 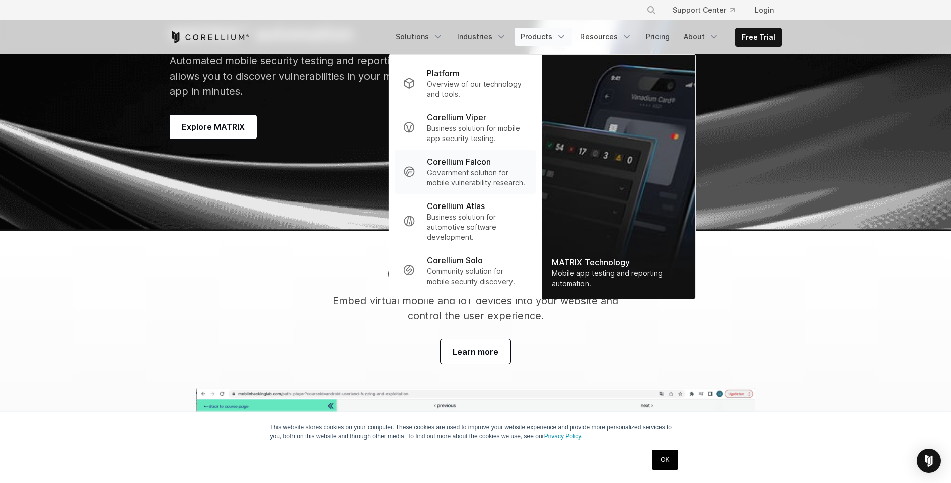 What do you see at coordinates (928, 460) in the screenshot?
I see `div: Open Intercom Messenger` at bounding box center [928, 460].